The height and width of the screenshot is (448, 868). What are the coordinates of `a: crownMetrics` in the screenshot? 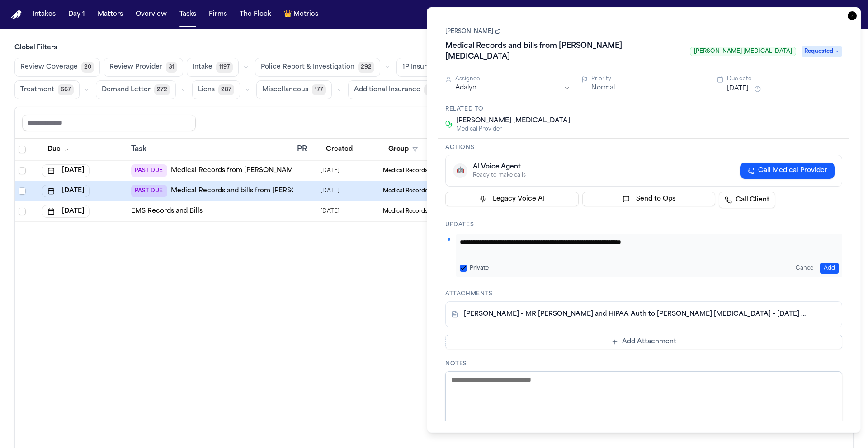 It's located at (301, 14).